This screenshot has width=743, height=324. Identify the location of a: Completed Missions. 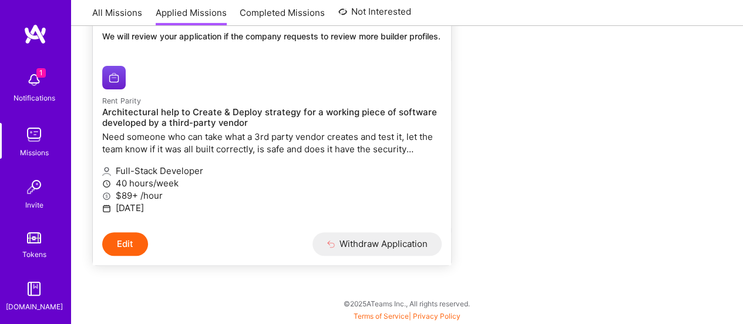
(282, 16).